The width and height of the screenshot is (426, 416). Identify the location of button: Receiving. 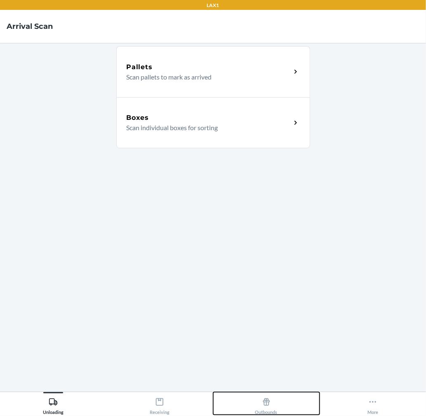
(160, 404).